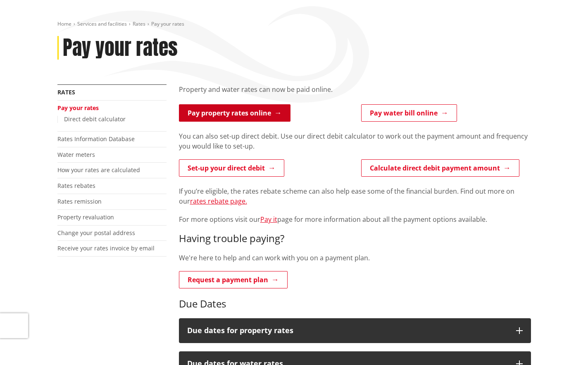 The width and height of the screenshot is (588, 365). I want to click on h3: Due Dates, so click(355, 303).